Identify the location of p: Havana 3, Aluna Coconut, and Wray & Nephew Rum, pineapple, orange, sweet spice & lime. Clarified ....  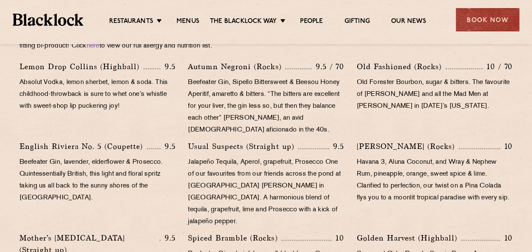
(435, 180).